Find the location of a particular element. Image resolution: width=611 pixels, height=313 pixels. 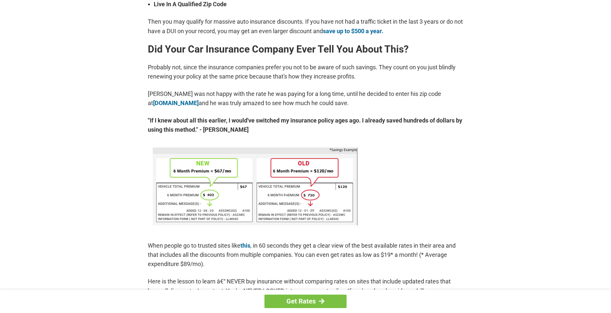

p: Here is the lesson to learn â€“ NEVER buy insurance without comparing rates on sites that include... is located at coordinates (306, 291).